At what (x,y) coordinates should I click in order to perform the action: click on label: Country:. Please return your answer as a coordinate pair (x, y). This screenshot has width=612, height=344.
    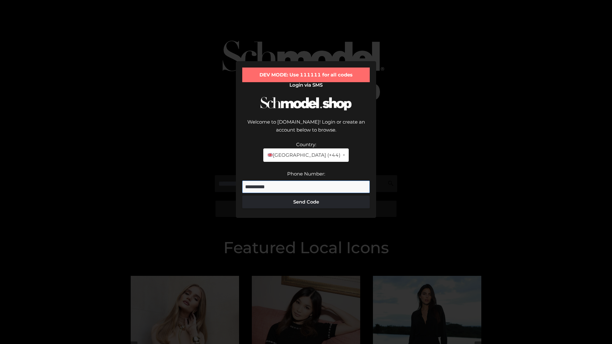
    Looking at the image, I should click on (306, 144).